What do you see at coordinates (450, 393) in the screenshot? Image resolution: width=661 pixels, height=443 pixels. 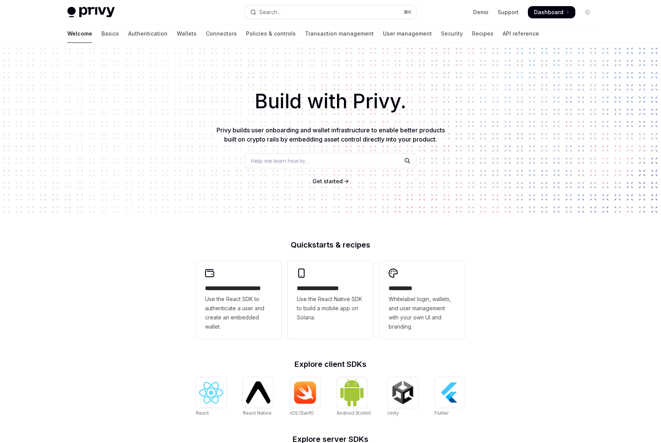 I see `img: Flutter` at bounding box center [450, 393].